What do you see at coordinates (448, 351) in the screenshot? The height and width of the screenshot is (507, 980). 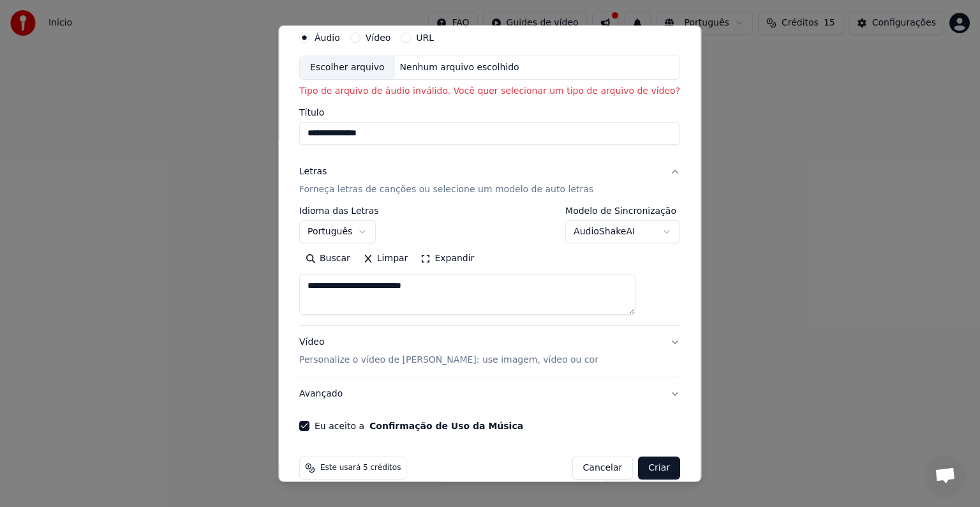 I see `div: Vídeo` at bounding box center [448, 351].